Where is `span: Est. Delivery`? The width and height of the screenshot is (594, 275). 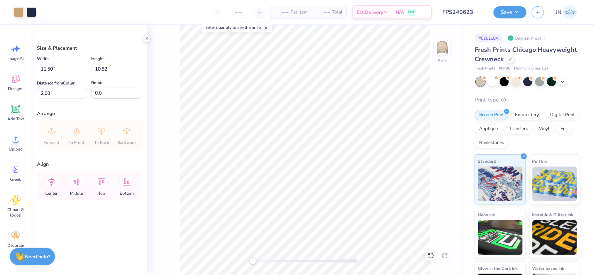 span: Est. Delivery is located at coordinates (370, 12).